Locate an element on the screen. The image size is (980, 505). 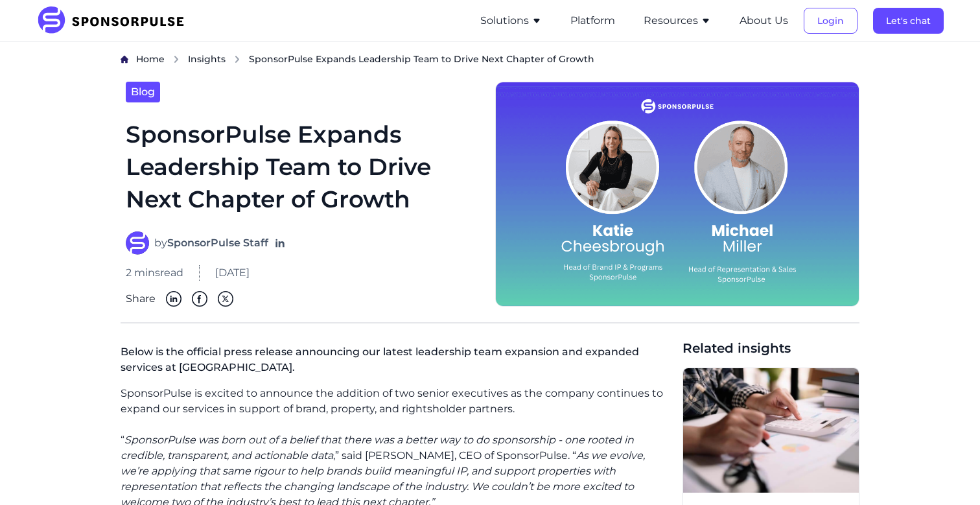
button: Login is located at coordinates (830, 21).